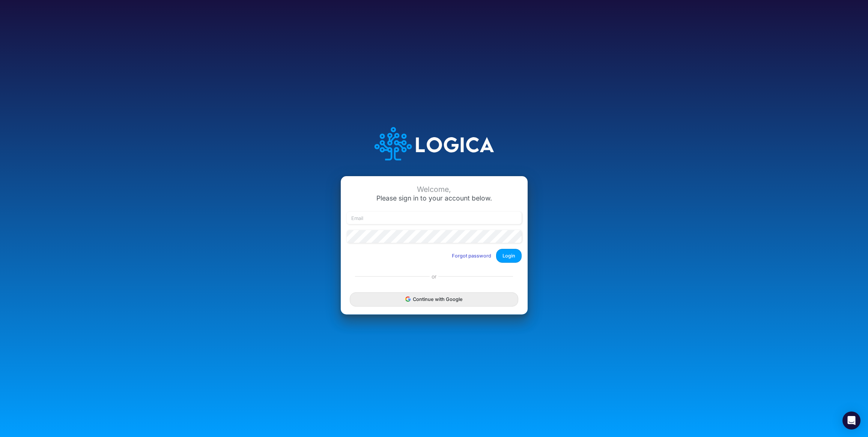  I want to click on button: Forgot password, so click(471, 256).